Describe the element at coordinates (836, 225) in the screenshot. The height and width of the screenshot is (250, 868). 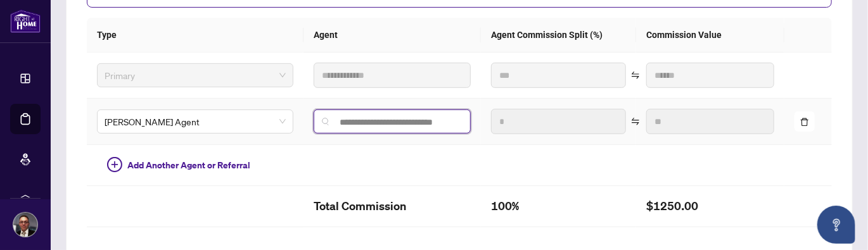
I see `button: Open asap` at that location.